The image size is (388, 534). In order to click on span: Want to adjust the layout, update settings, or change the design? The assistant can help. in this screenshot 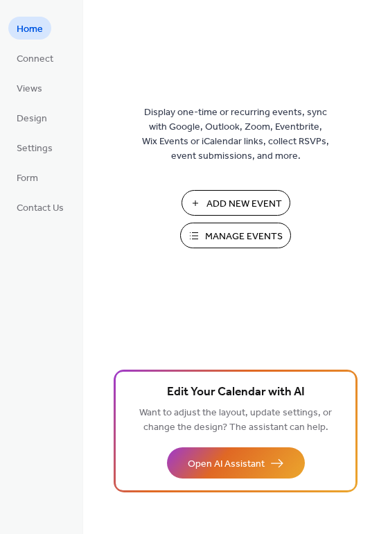, I will do `click(236, 420)`.